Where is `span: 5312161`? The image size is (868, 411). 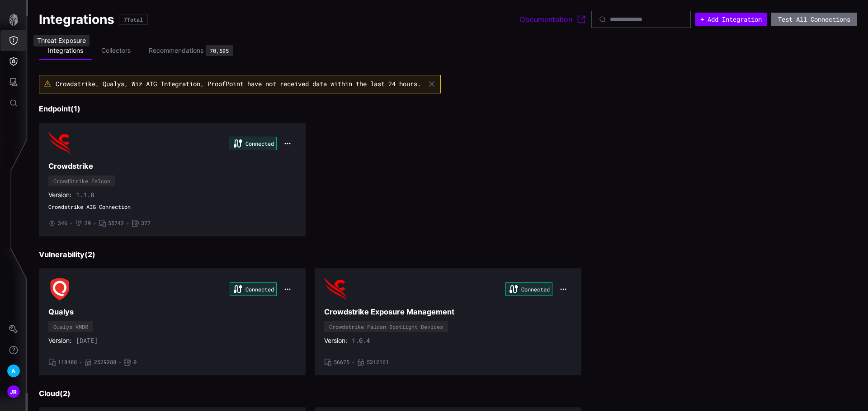
span: 5312161 is located at coordinates (377, 362).